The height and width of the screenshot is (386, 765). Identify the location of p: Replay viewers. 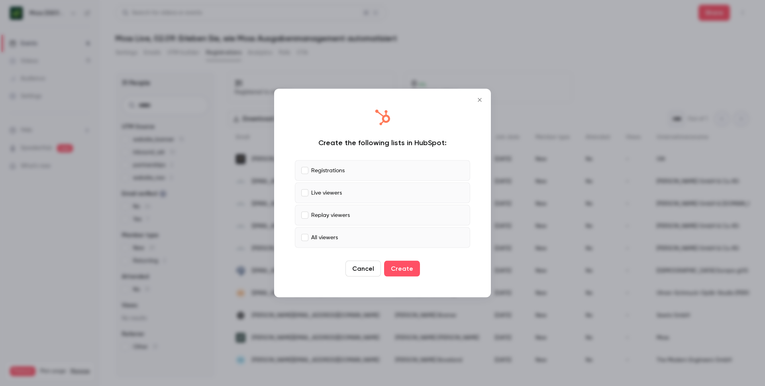
(330, 215).